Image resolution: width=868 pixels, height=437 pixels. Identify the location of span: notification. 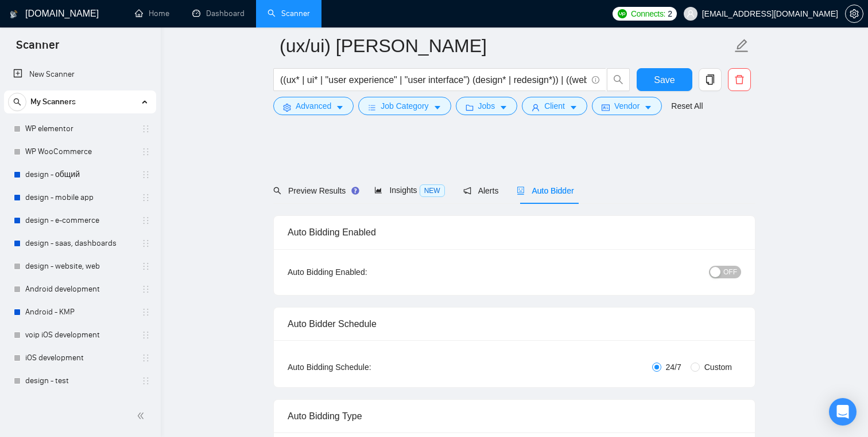
(467, 191).